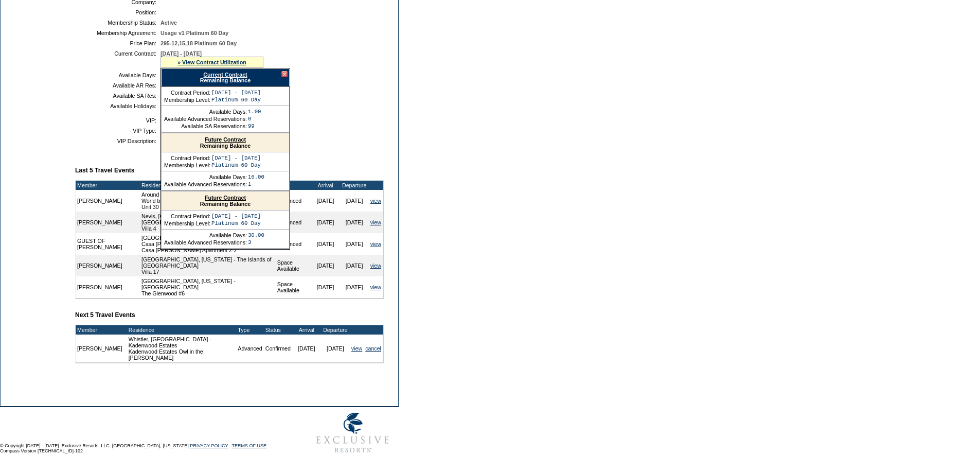 This screenshot has height=473, width=980. Describe the element at coordinates (353, 433) in the screenshot. I see `img: Exclusive Resorts` at that location.